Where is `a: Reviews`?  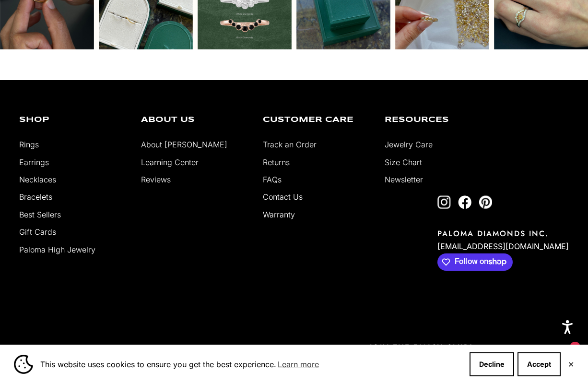 a: Reviews is located at coordinates (156, 179).